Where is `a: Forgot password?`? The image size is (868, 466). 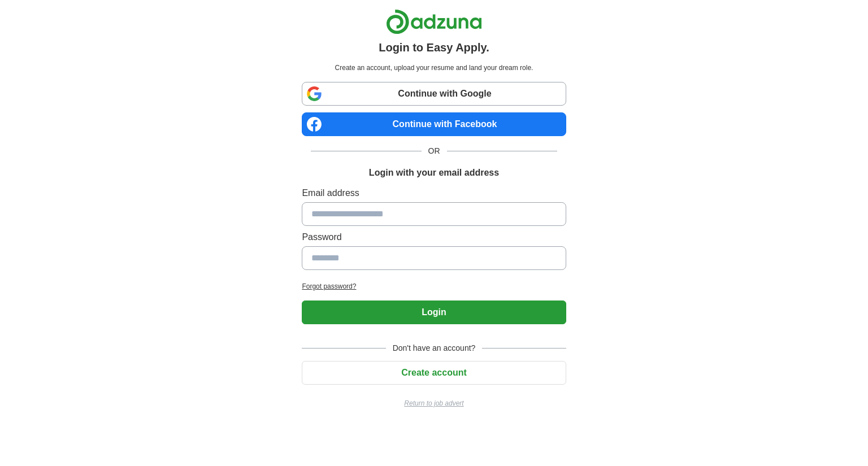
a: Forgot password? is located at coordinates (433, 286).